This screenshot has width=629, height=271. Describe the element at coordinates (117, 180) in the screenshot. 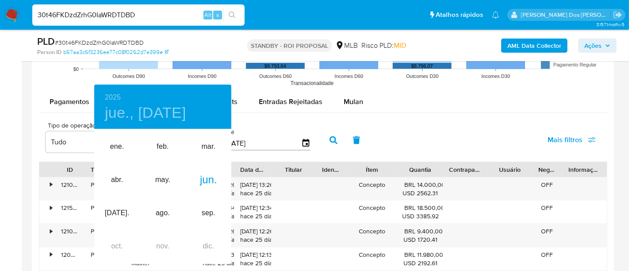

I see `div: abr.` at that location.